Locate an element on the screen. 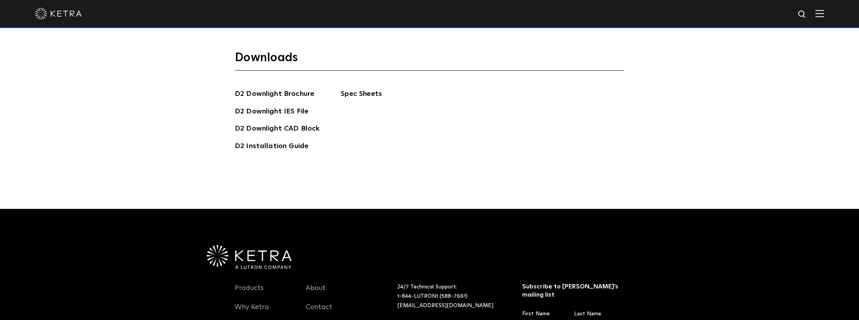  a: Products is located at coordinates (249, 292).